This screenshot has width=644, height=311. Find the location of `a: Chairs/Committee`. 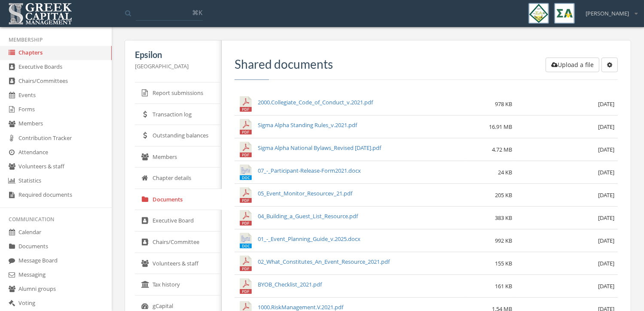

a: Chairs/Committee is located at coordinates (178, 242).